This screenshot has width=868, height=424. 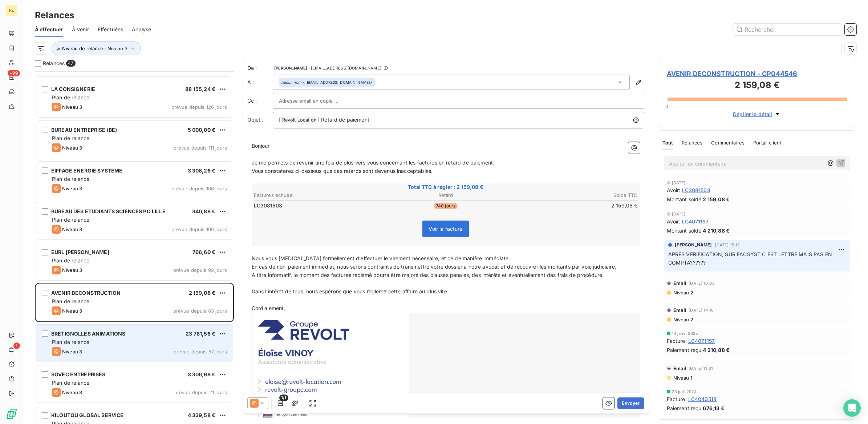 What do you see at coordinates (574, 195) in the screenshot?
I see `th: Solde TTC` at bounding box center [574, 195].